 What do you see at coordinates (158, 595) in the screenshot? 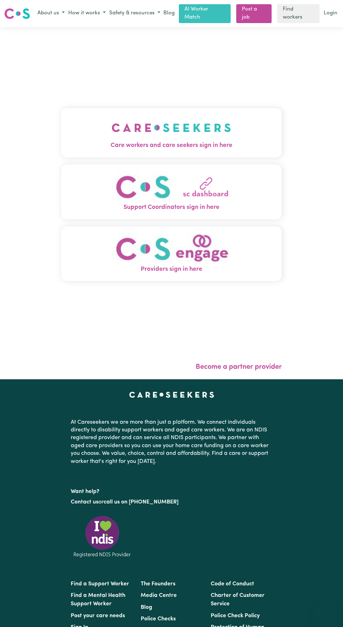
I see `a: Media Centre` at bounding box center [158, 595].